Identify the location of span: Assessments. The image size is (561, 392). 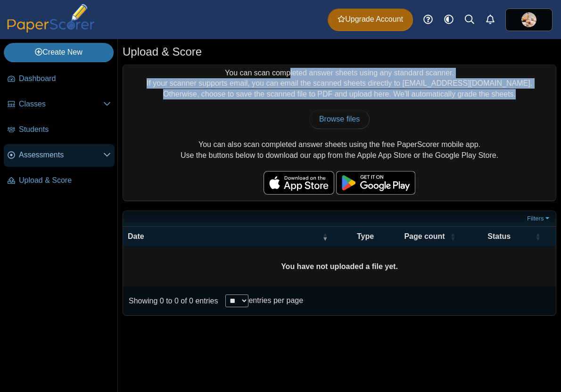
(61, 155).